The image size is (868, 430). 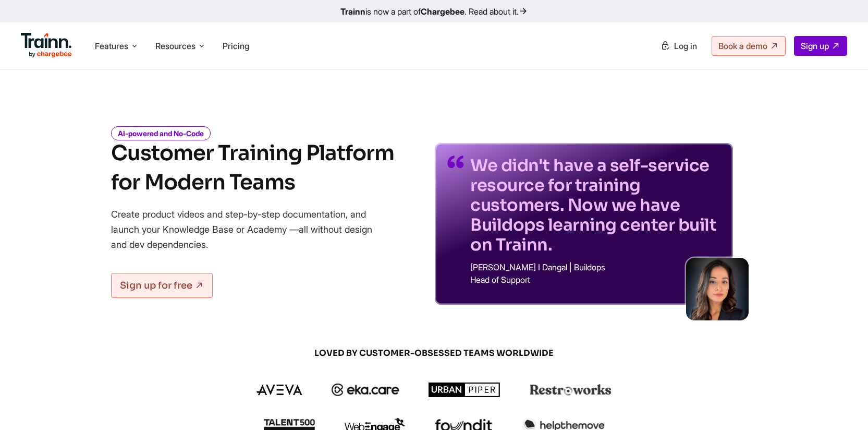 I want to click on b: Chargebee, so click(x=443, y=12).